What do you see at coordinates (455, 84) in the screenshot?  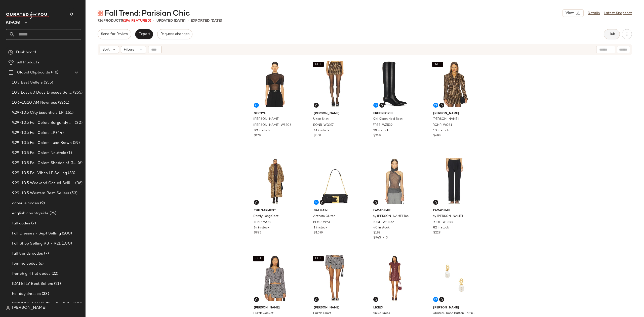 I see `img: RONR-WO81_V1.jpg` at bounding box center [455, 84].